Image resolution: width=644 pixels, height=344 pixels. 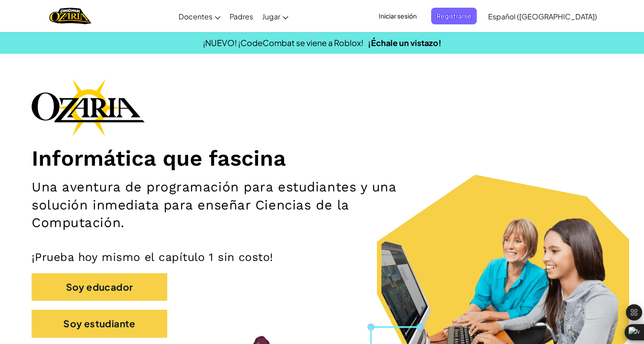 What do you see at coordinates (454, 16) in the screenshot?
I see `span: Registrarse` at bounding box center [454, 16].